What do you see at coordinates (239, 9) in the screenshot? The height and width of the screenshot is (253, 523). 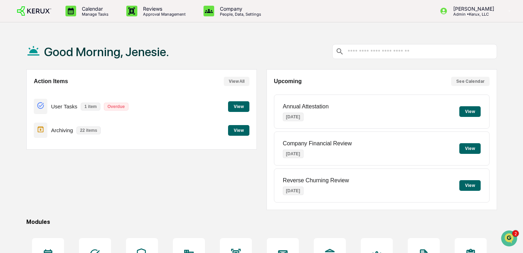 I see `p: Company` at bounding box center [239, 9].